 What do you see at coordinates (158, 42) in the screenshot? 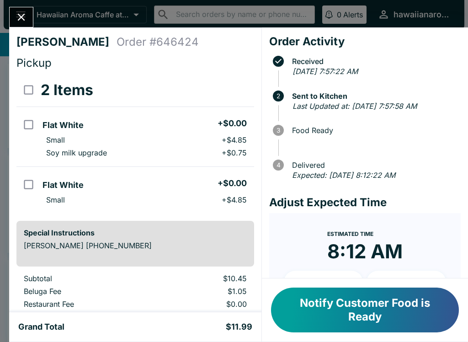
I see `h4: Order # 646424` at bounding box center [158, 42].